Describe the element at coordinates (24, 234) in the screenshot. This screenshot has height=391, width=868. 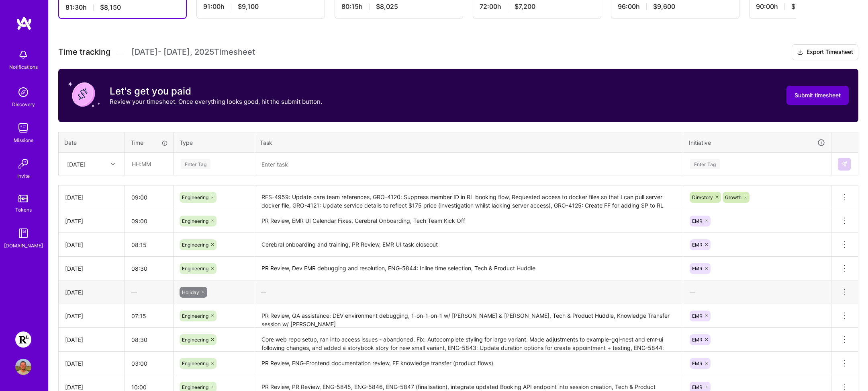
I see `img: guide book` at that location.